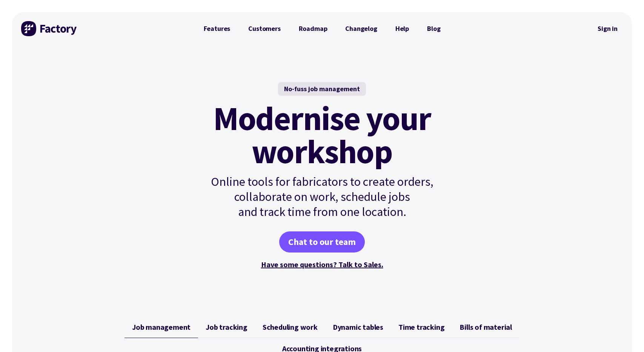  I want to click on a: Features, so click(217, 29).